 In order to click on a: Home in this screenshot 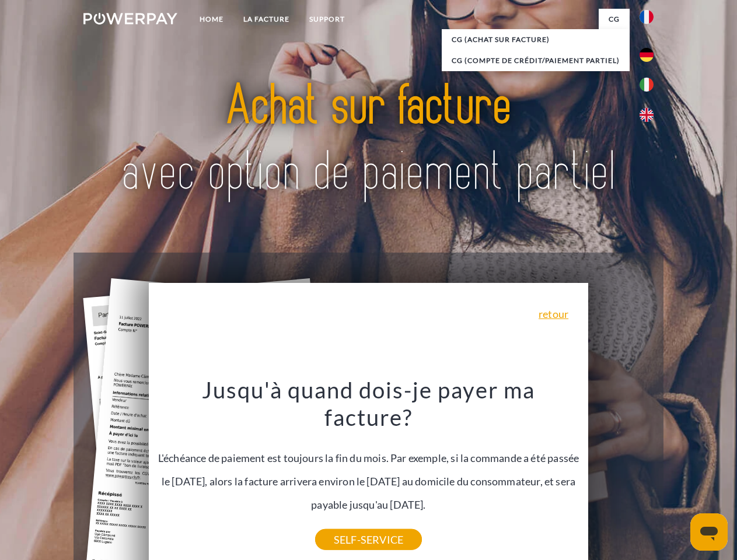, I will do `click(212, 19)`.